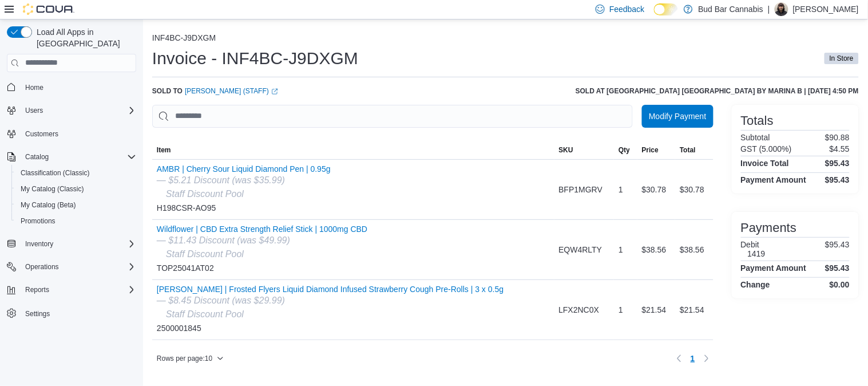 This screenshot has height=386, width=868. What do you see at coordinates (72, 313) in the screenshot?
I see `button: Settings` at bounding box center [72, 313].